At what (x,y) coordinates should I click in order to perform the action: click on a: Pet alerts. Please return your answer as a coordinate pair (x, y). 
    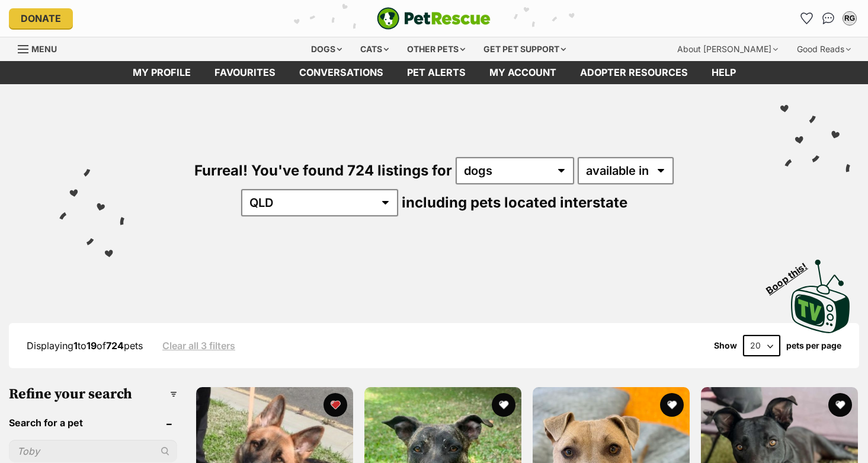
    Looking at the image, I should click on (436, 73).